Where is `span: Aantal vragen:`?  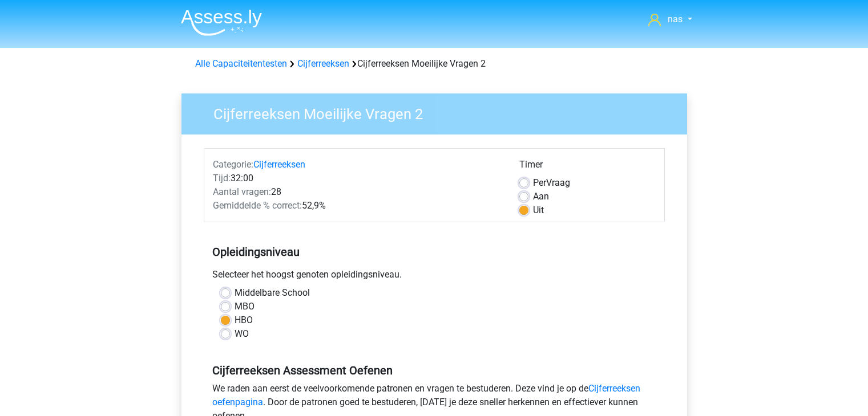
span: Aantal vragen: is located at coordinates (242, 192).